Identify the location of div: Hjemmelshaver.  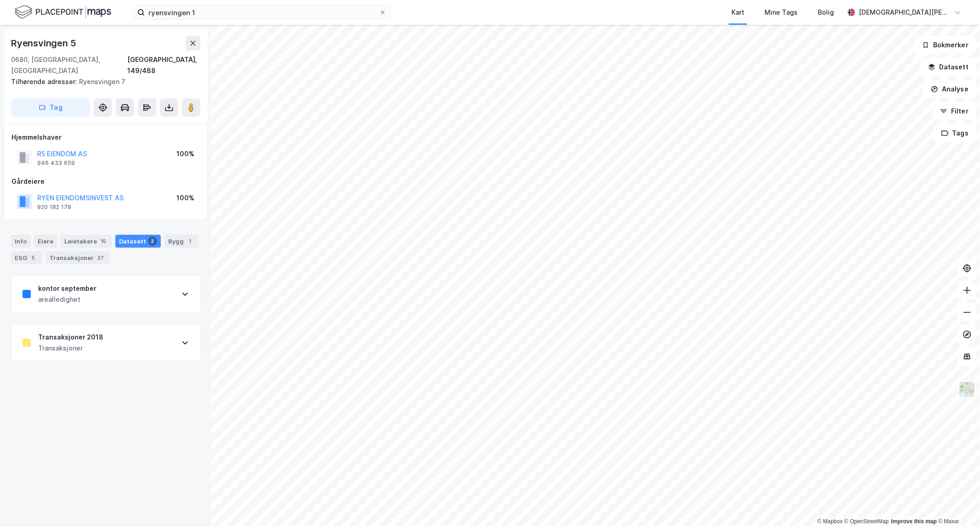
(106, 138).